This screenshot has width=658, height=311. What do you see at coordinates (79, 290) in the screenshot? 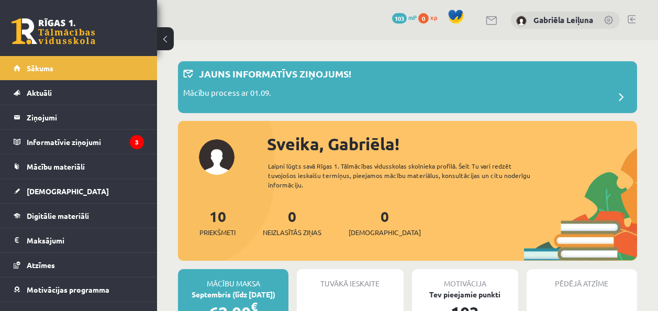
I see `a: Motivācijas programma` at bounding box center [79, 290].